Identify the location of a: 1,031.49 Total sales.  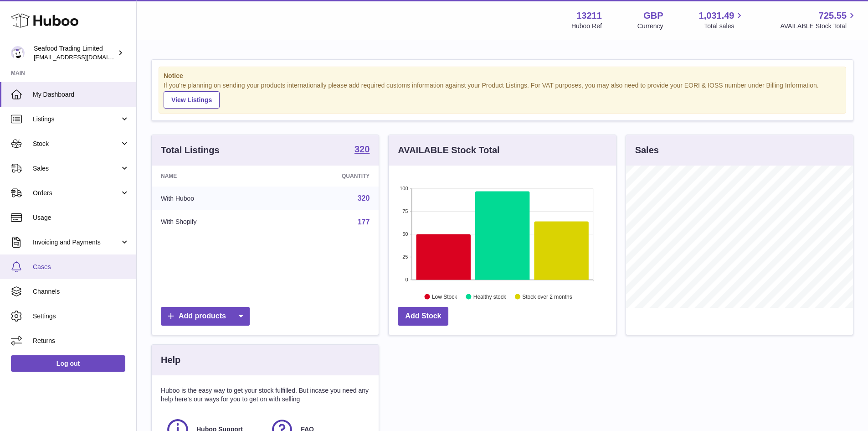
(722, 20).